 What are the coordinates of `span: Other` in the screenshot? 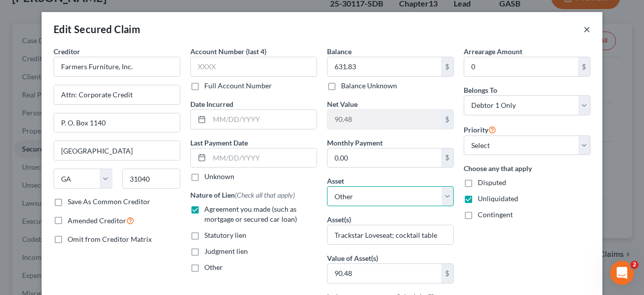 It's located at (213, 267).